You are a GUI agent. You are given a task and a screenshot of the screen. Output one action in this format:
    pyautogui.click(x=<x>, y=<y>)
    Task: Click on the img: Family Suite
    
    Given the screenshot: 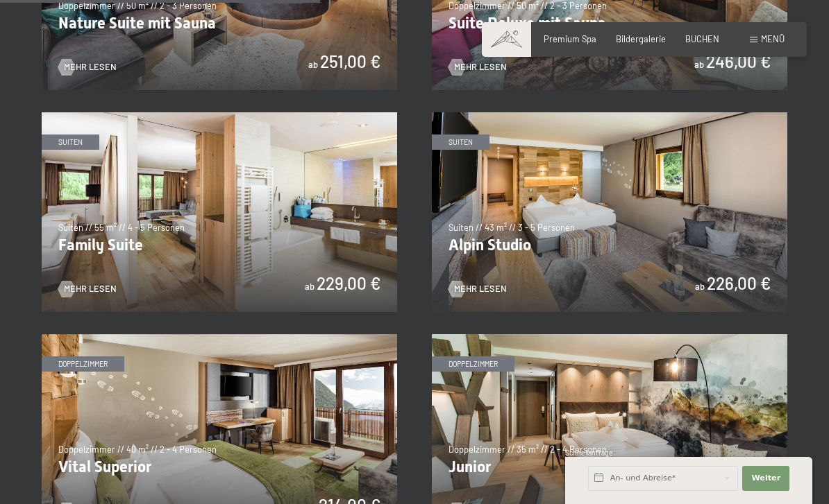 What is the action you would take?
    pyautogui.click(x=219, y=212)
    